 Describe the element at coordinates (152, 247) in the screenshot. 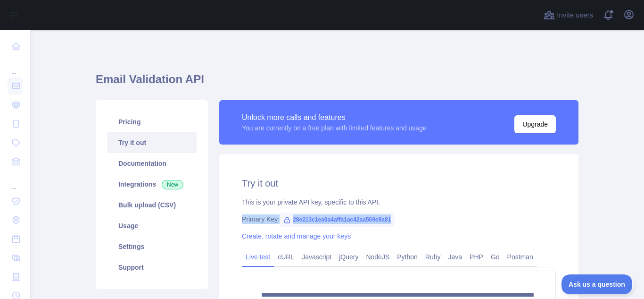

I see `a: Settings` at that location.